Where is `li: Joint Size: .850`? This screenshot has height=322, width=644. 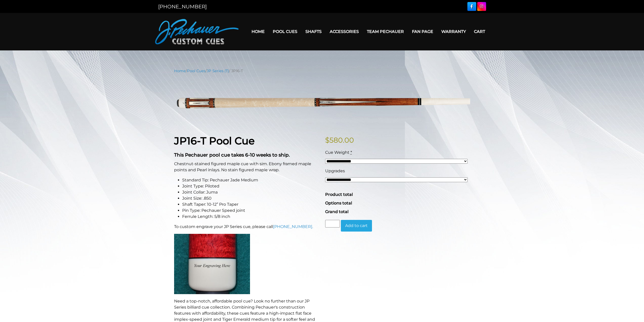
li: Joint Size: .850 is located at coordinates (250, 198).